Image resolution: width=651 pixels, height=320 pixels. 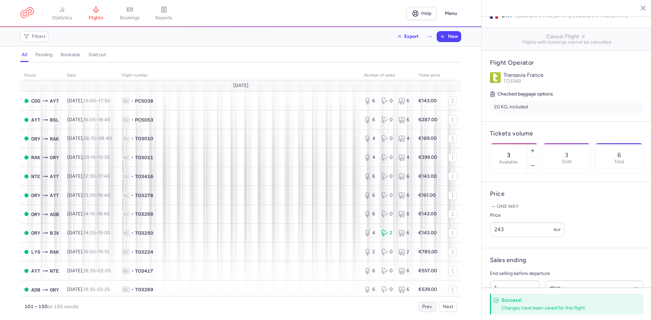 I want to click on time: 06:10, so click(x=90, y=138).